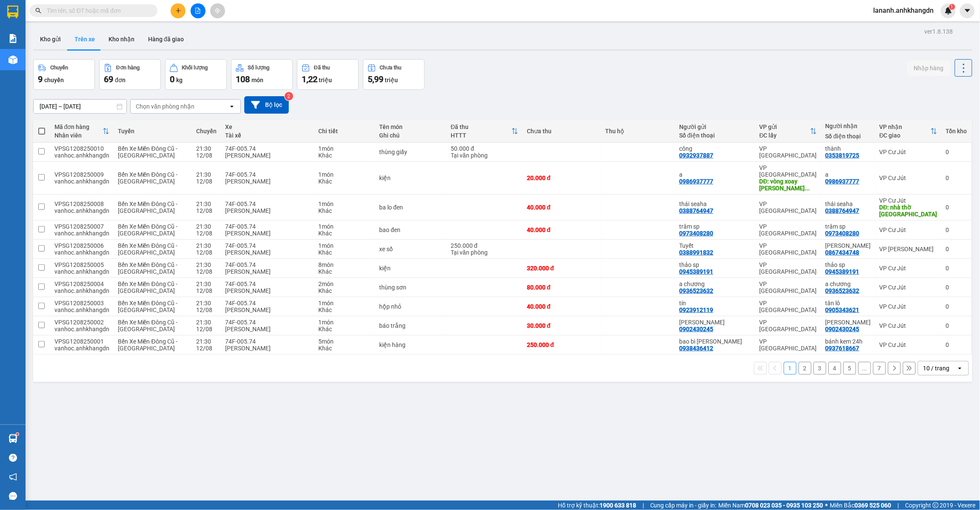 This screenshot has height=510, width=980. I want to click on div: xe số, so click(411, 249).